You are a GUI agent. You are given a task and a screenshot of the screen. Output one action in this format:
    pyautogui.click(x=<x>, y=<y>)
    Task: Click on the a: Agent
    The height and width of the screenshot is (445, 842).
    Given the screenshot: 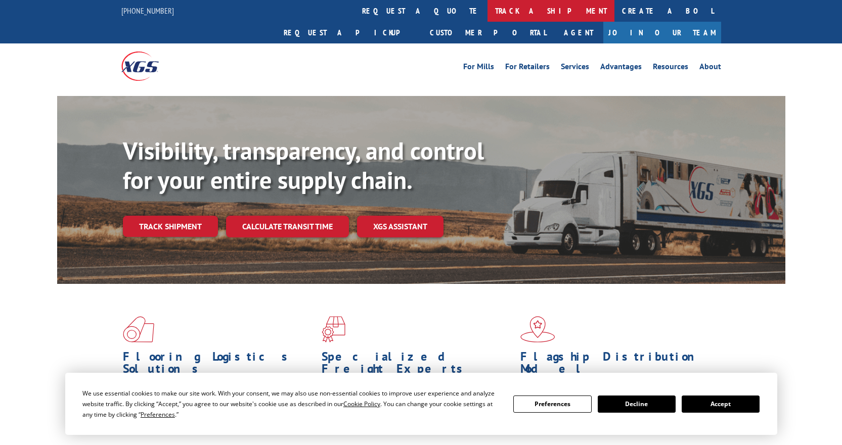 What is the action you would take?
    pyautogui.click(x=578, y=32)
    